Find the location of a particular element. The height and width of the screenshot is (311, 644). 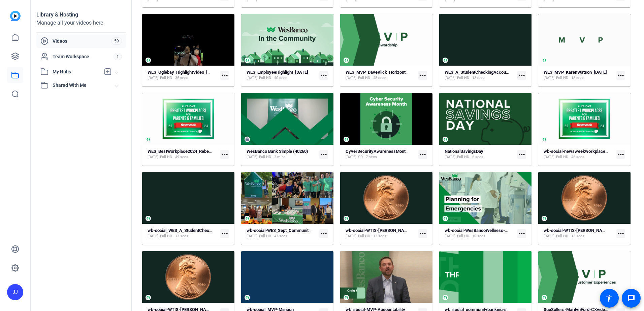

span: 1 is located at coordinates (118, 56).